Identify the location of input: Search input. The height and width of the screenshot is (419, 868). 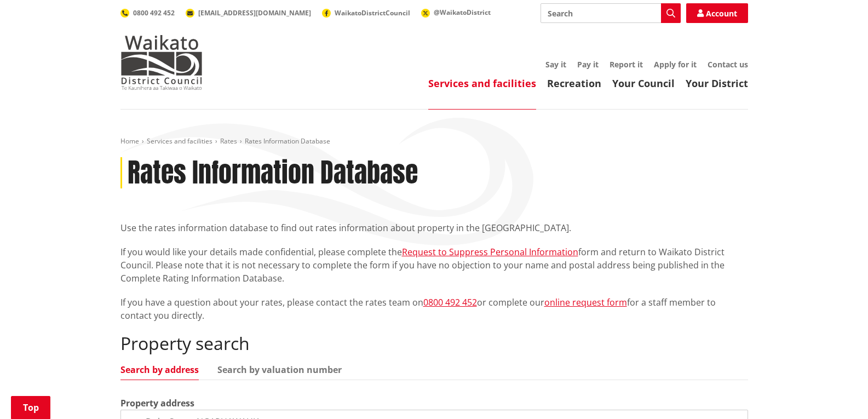
(610, 13).